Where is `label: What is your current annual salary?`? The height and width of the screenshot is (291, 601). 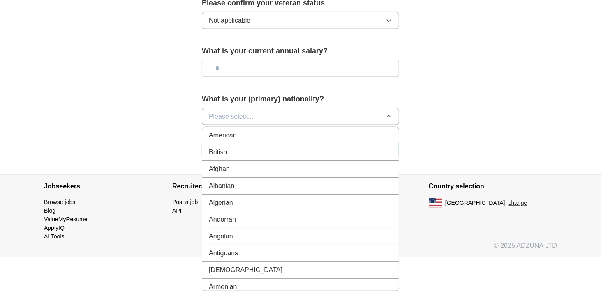 label: What is your current annual salary? is located at coordinates (300, 51).